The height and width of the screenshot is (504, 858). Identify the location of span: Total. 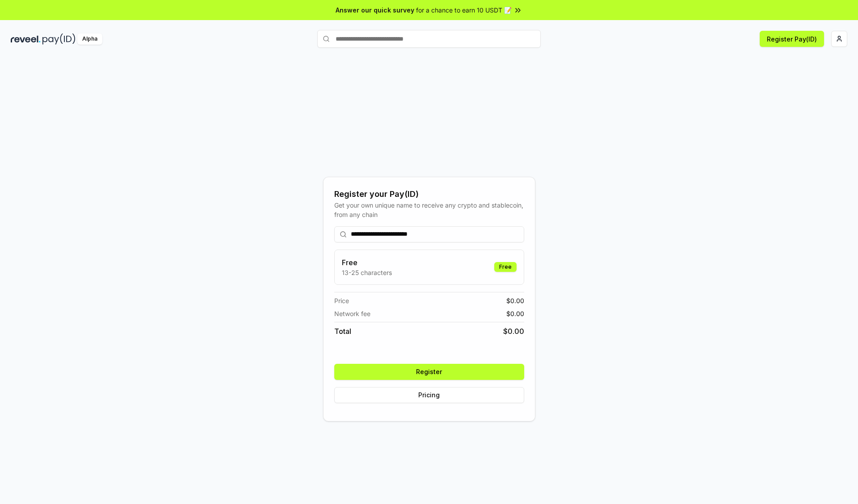
(343, 331).